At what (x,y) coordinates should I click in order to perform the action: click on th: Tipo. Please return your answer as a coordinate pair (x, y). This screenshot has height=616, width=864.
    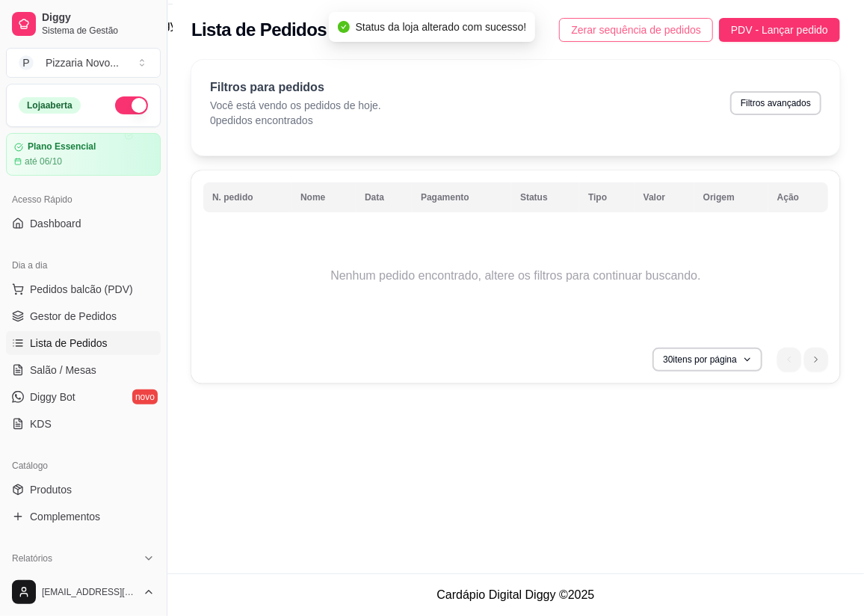
    Looking at the image, I should click on (607, 197).